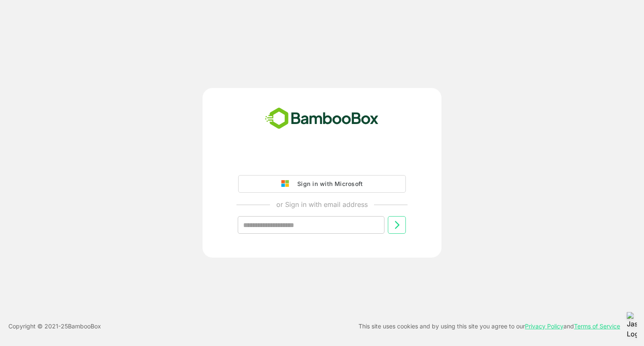 This screenshot has height=346, width=644. What do you see at coordinates (328, 184) in the screenshot?
I see `div: Sign in with Microsoft` at bounding box center [328, 184].